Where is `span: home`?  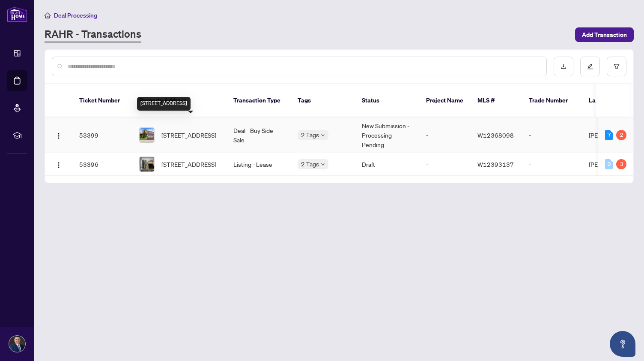 span: home is located at coordinates (47, 15).